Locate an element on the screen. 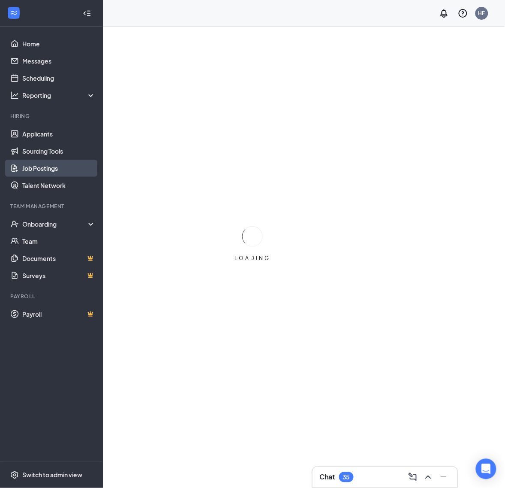 This screenshot has height=488, width=505. button: Minimize is located at coordinates (444, 477).